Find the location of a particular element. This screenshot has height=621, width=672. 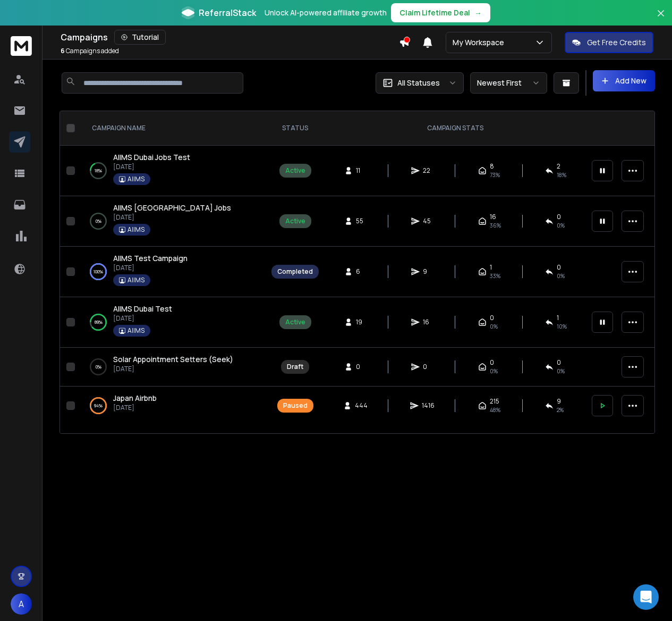

button: Tutorial is located at coordinates (140, 37).